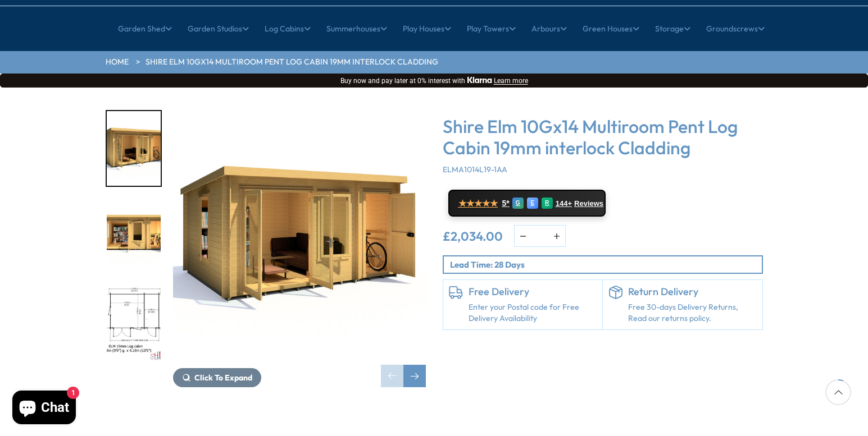 Image resolution: width=868 pixels, height=436 pixels. I want to click on a: Storage, so click(673, 28).